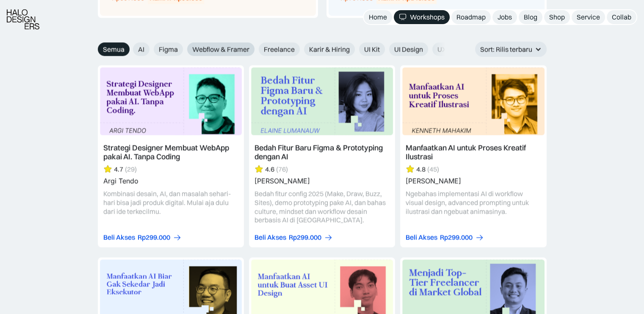 This screenshot has height=314, width=644. Describe the element at coordinates (427, 17) in the screenshot. I see `div: Workshops` at that location.